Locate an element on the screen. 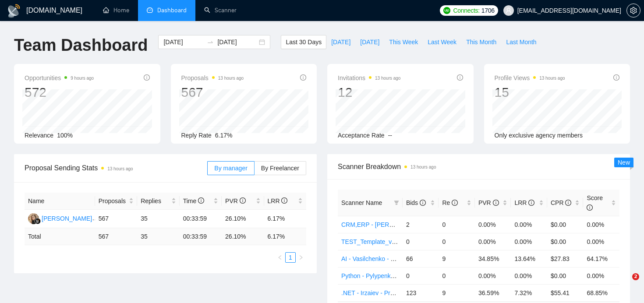 The height and width of the screenshot is (303, 644). li: Previous Page is located at coordinates (280, 258).